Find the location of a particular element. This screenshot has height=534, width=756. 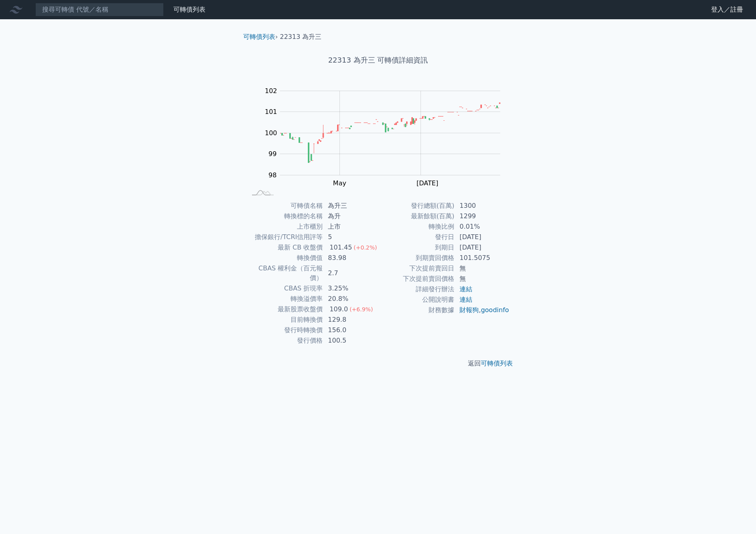

td: 發行日 is located at coordinates (416, 237).